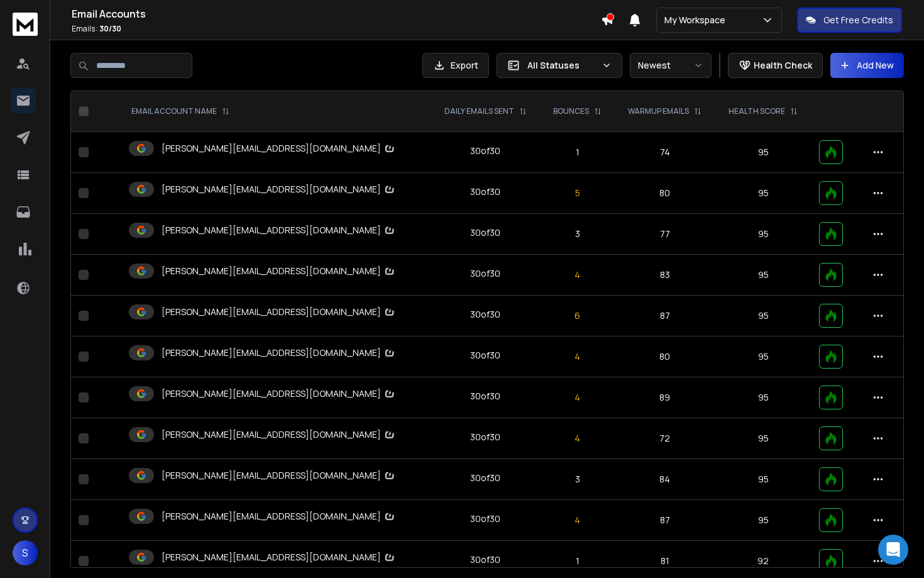 This screenshot has height=578, width=924. I want to click on td: 89, so click(664, 398).